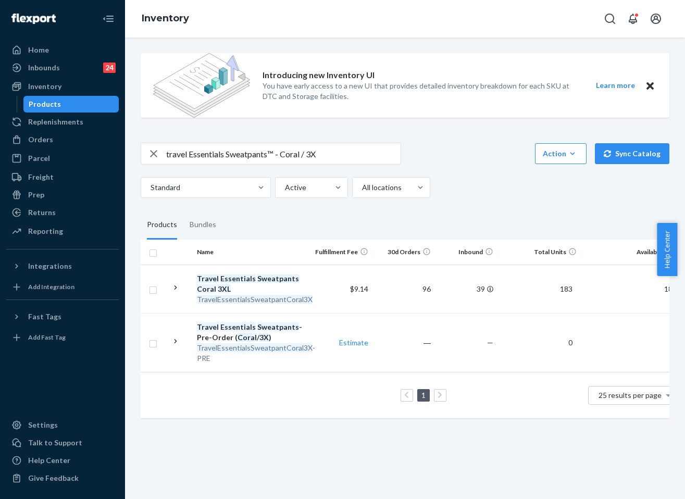  I want to click on th: Name, so click(251, 252).